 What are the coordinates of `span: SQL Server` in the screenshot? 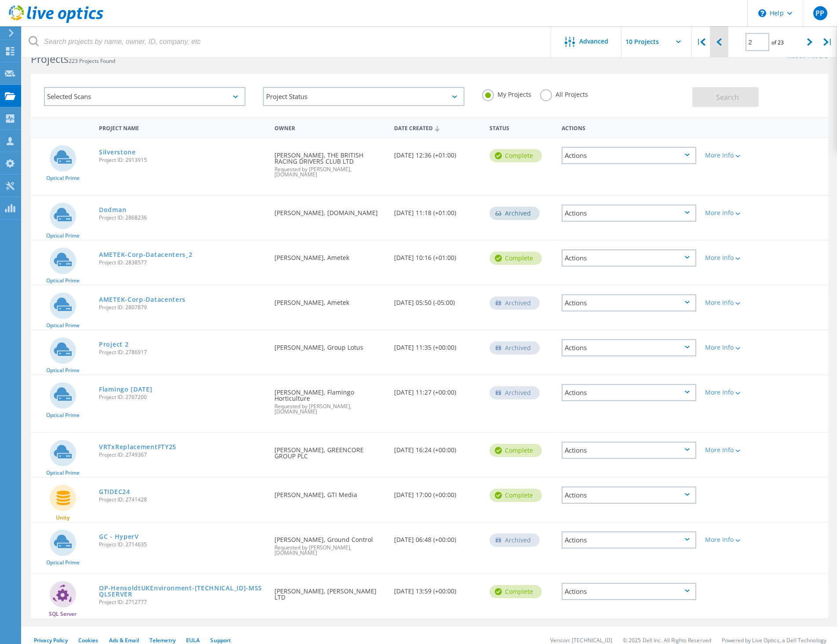 It's located at (63, 614).